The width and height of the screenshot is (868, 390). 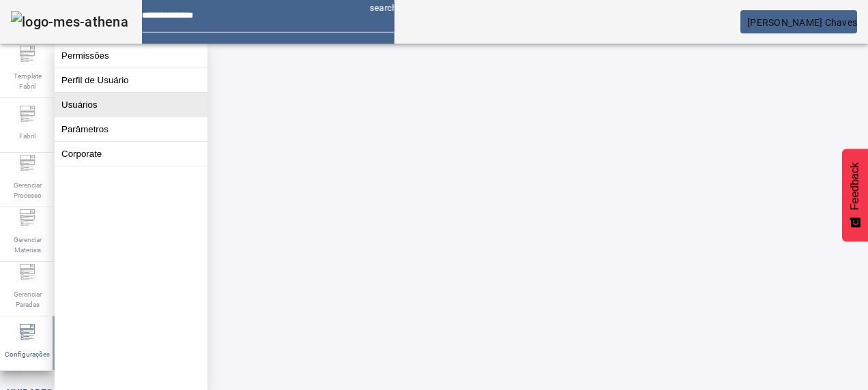 What do you see at coordinates (855, 186) in the screenshot?
I see `span: Feedback` at bounding box center [855, 186].